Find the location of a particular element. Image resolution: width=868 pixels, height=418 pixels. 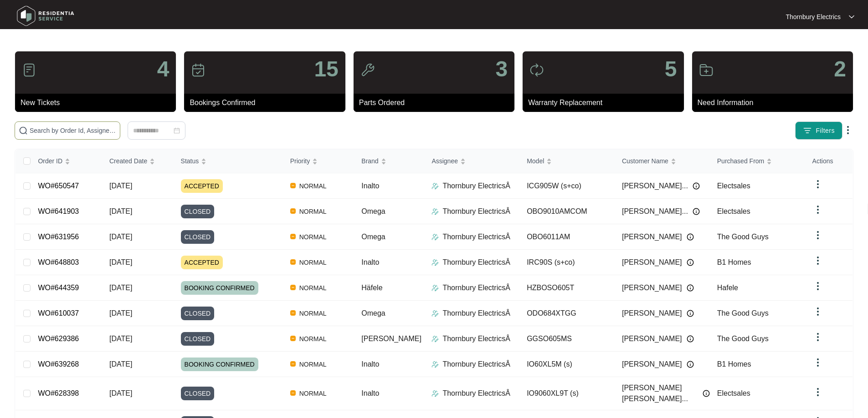

span: Inalto is located at coordinates (370, 262).